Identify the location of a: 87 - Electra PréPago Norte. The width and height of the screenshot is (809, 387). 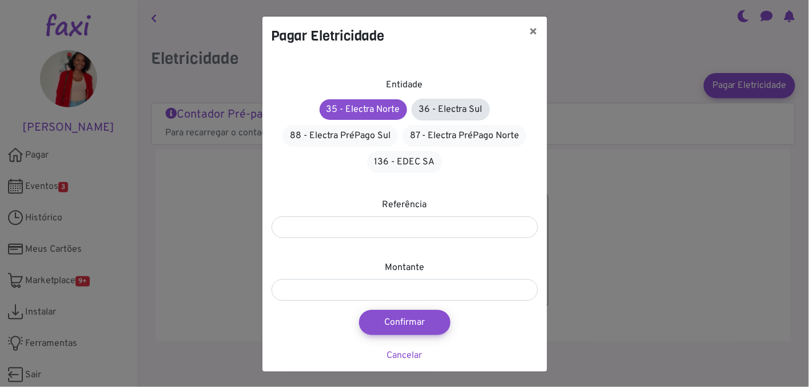
(464, 136).